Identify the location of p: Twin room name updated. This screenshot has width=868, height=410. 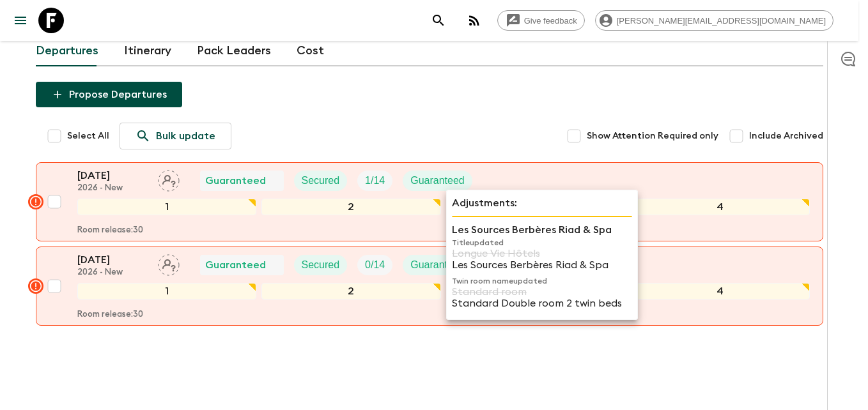
(542, 281).